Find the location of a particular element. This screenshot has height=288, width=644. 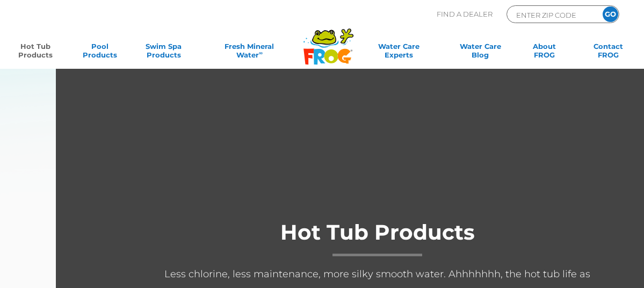

a: Hot TubProducts is located at coordinates (35, 53).